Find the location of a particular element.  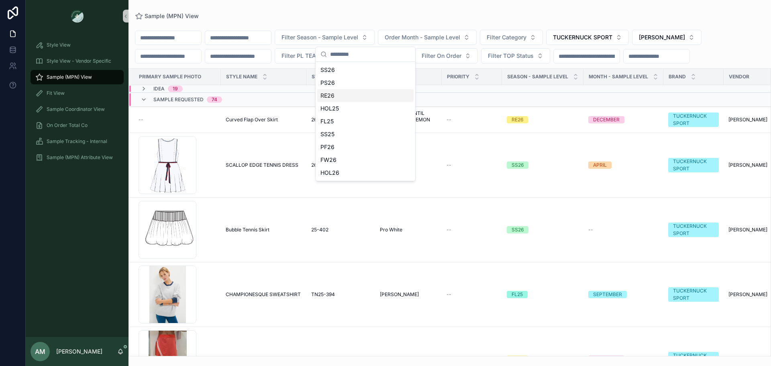

a: 26-451 is located at coordinates (340, 165).